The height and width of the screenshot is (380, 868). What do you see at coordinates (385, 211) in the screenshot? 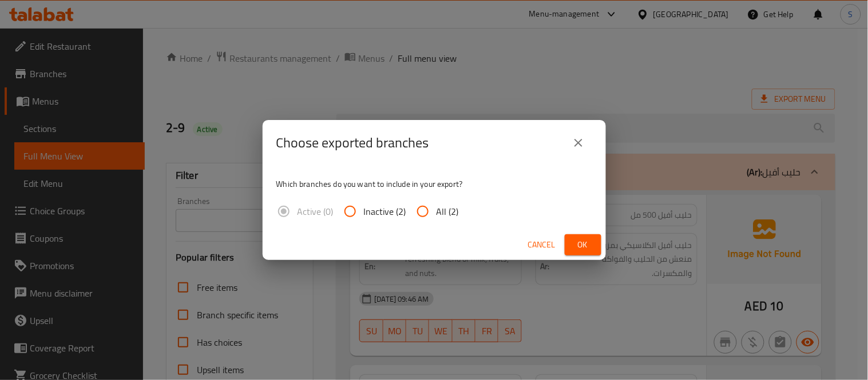
I see `span: Inactive (2)` at bounding box center [385, 211].